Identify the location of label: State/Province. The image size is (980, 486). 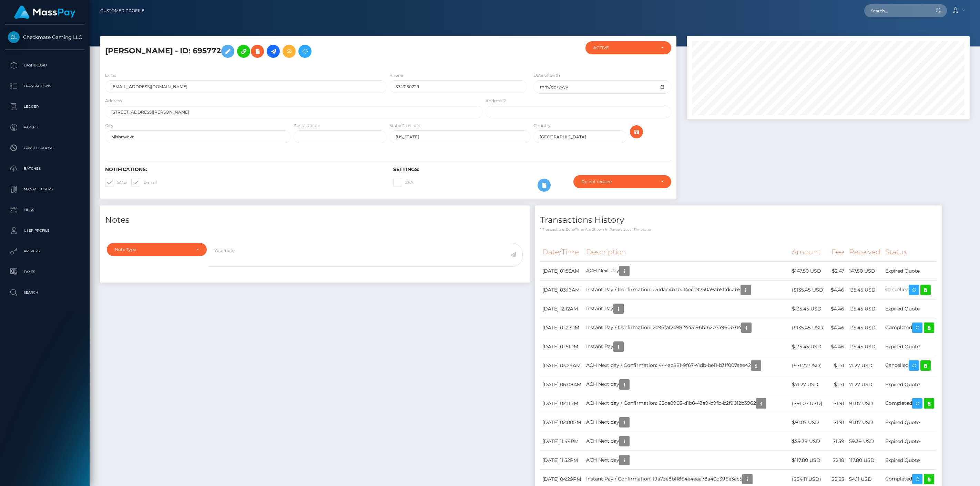
(404, 126).